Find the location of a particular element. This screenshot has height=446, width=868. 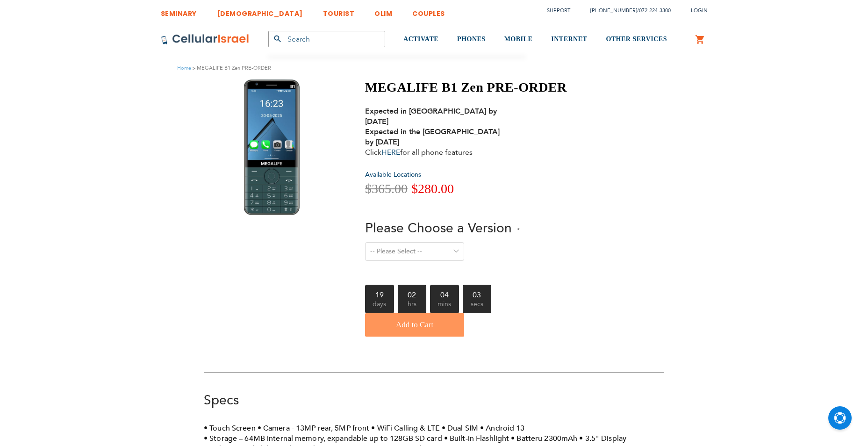

span: hrs is located at coordinates (412, 306).